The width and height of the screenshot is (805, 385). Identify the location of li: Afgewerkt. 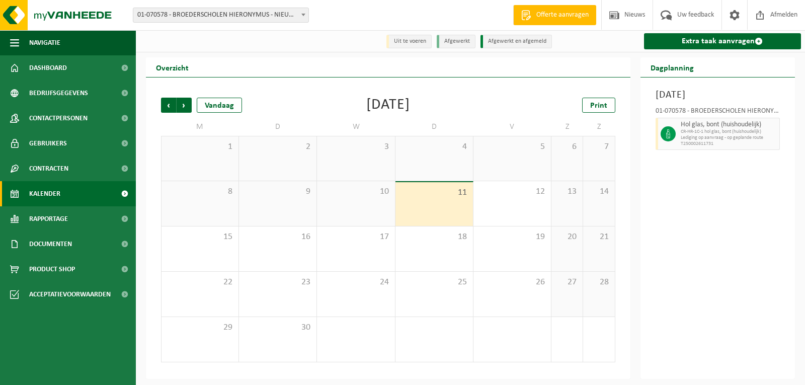
(456, 41).